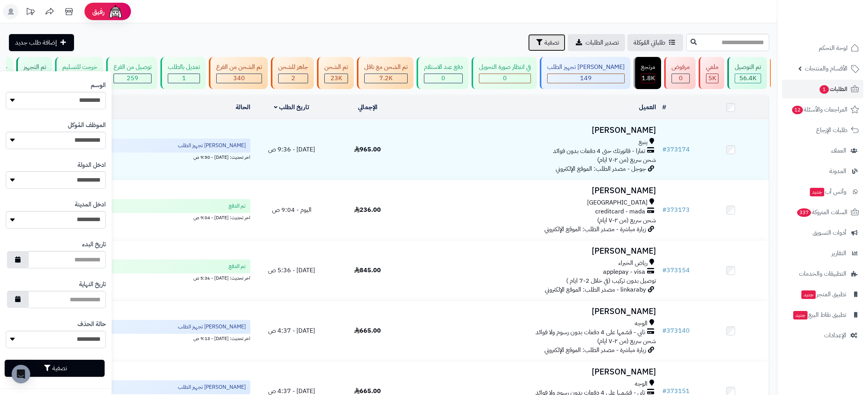 Image resolution: width=868 pixels, height=395 pixels. I want to click on a: تم الشحن من الفرع 340, so click(238, 73).